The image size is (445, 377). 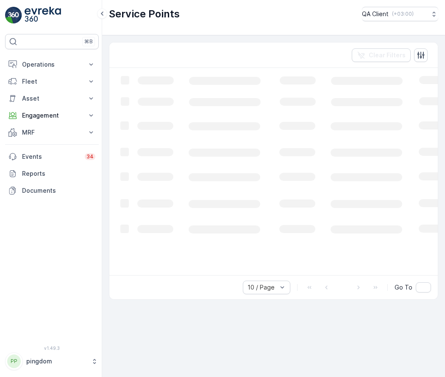 What do you see at coordinates (56, 361) in the screenshot?
I see `p: pingdom` at bounding box center [56, 361].